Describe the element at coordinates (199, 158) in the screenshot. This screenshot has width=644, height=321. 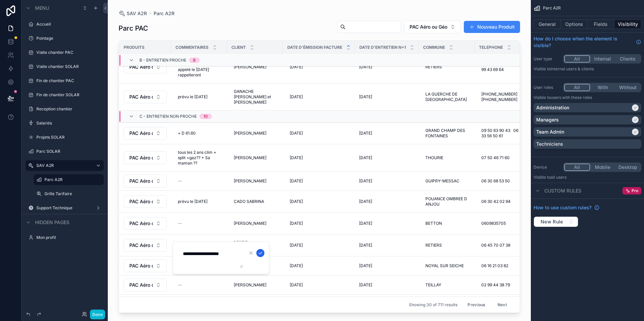
I see `span: tous les 2 ans clim + split +gaz?? + Sa maman ??` at that location.